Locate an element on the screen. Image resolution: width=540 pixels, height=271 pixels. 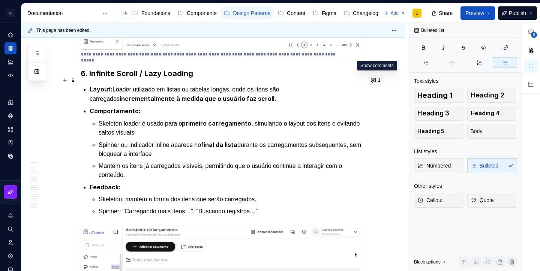
span: Body is located at coordinates (477, 131).